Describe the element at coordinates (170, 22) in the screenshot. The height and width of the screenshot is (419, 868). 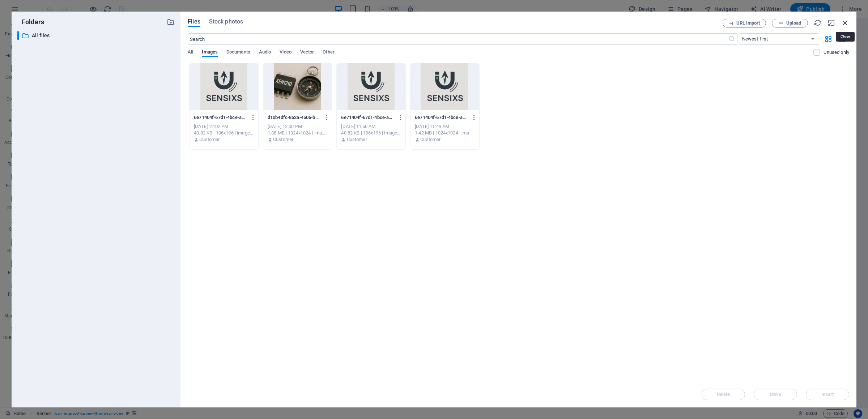
I see `i: Create new folder` at that location.